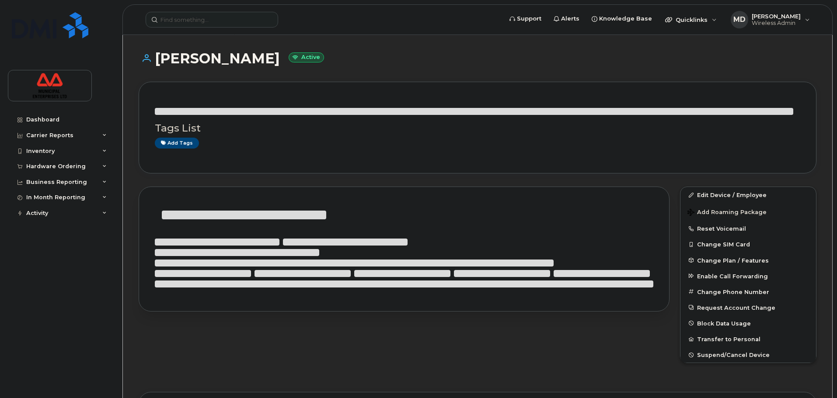 The height and width of the screenshot is (398, 837). What do you see at coordinates (748, 355) in the screenshot?
I see `button: Suspend/Cancel Device` at bounding box center [748, 355].